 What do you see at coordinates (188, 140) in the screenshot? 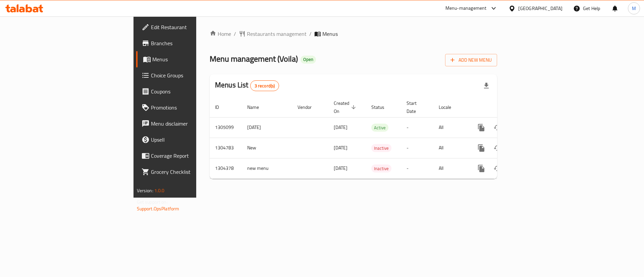
I see `a: Upsell` at bounding box center [188, 140].